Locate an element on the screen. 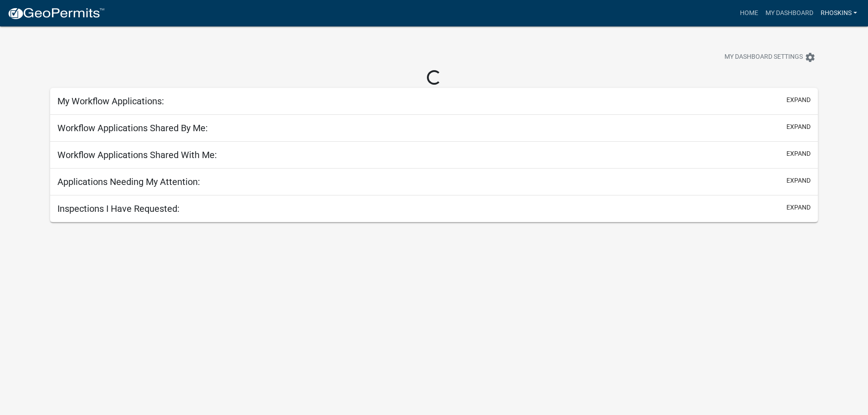 The image size is (868, 415). i: settings is located at coordinates (811, 57).